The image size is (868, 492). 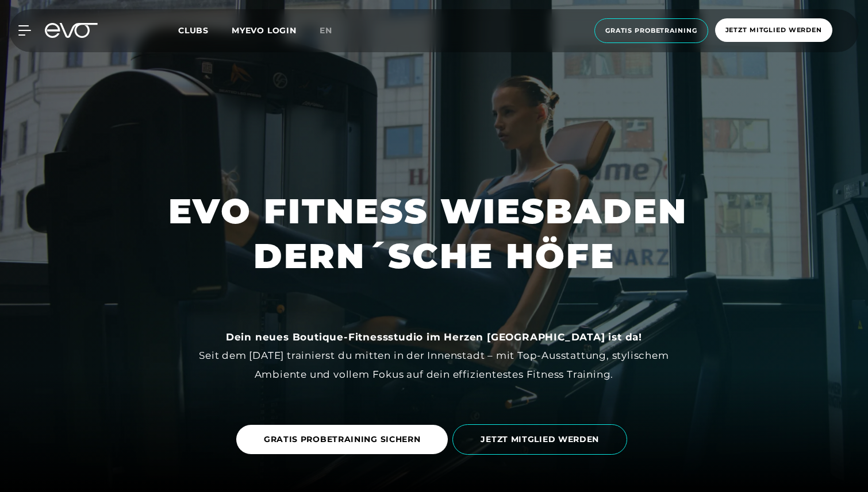 What do you see at coordinates (651, 30) in the screenshot?
I see `a: Gratis Probetraining` at bounding box center [651, 30].